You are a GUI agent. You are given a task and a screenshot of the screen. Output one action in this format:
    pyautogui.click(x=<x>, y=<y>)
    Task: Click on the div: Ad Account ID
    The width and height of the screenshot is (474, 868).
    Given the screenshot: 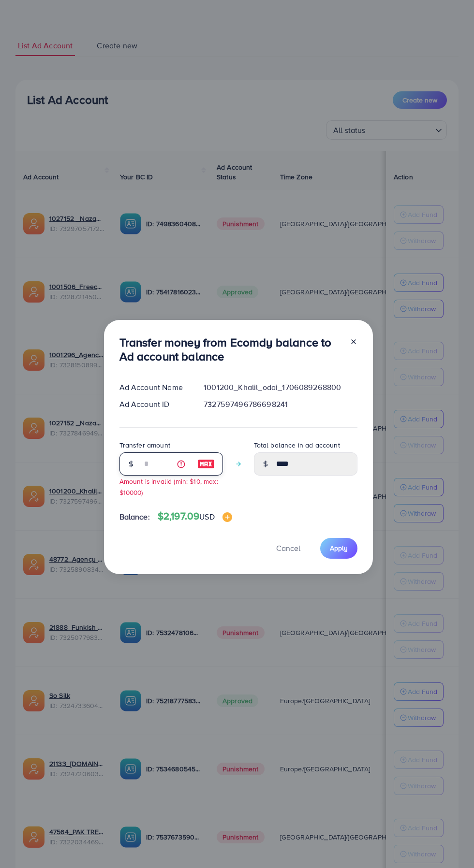 What is the action you would take?
    pyautogui.click(x=154, y=404)
    